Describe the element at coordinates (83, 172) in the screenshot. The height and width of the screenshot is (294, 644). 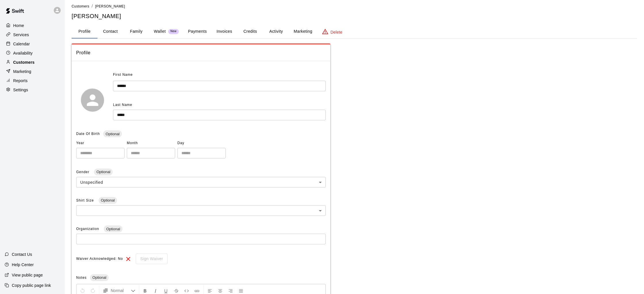
I see `span: Gender` at that location.